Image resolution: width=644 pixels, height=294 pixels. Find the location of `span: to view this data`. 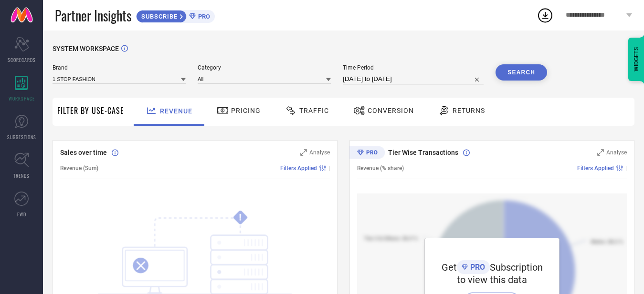

span: to view this data is located at coordinates (492, 280).